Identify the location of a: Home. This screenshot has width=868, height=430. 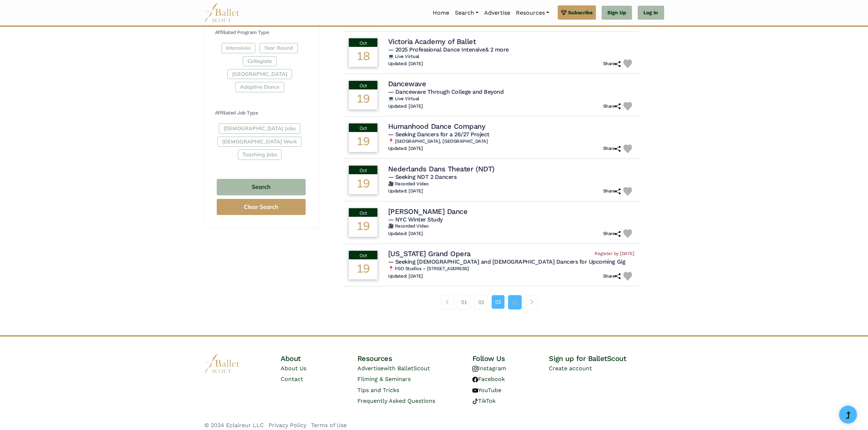
(441, 13).